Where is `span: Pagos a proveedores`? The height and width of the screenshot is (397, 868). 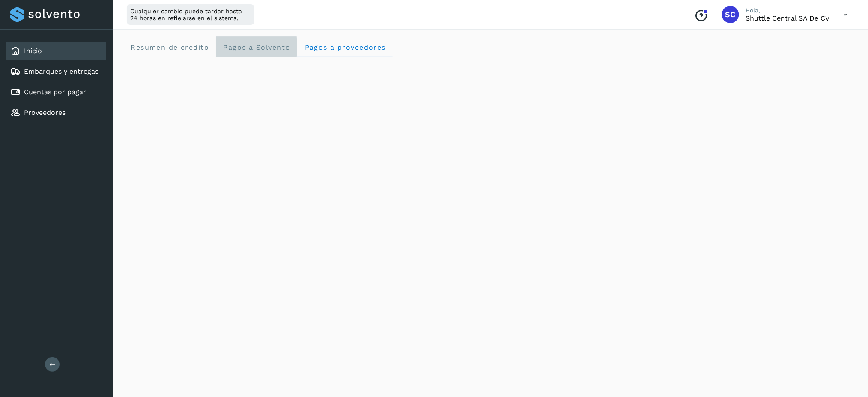 span: Pagos a proveedores is located at coordinates (345, 47).